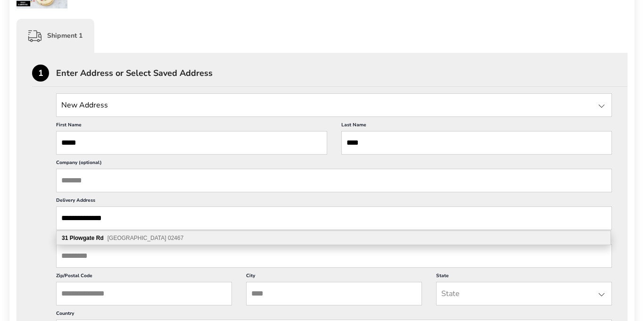  I want to click on input: Delivery Address, so click(334, 218).